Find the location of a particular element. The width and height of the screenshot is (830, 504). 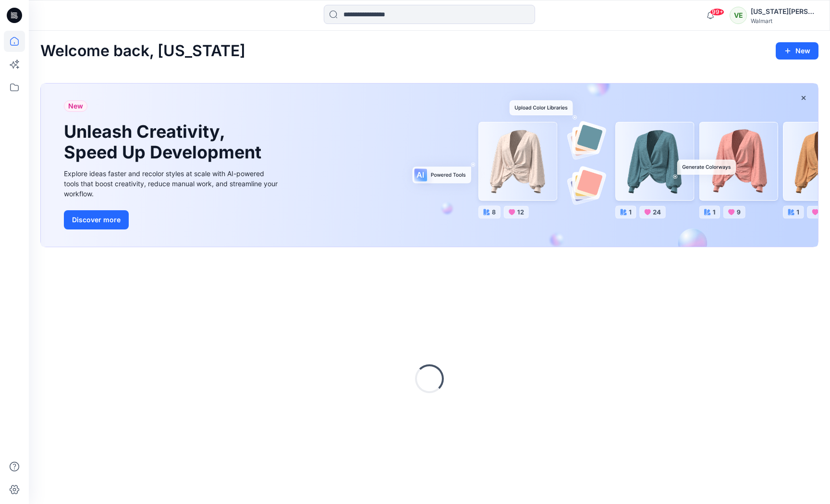

button: New is located at coordinates (797, 51).